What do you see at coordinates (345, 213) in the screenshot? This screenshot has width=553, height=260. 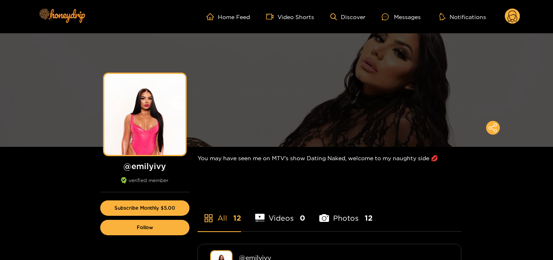 I see `li: Photos` at bounding box center [345, 213].